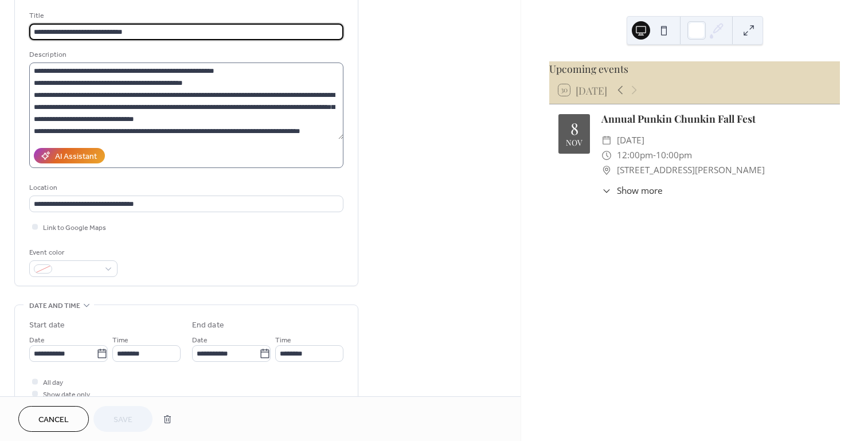  I want to click on span: 12:00pm, so click(635, 155).